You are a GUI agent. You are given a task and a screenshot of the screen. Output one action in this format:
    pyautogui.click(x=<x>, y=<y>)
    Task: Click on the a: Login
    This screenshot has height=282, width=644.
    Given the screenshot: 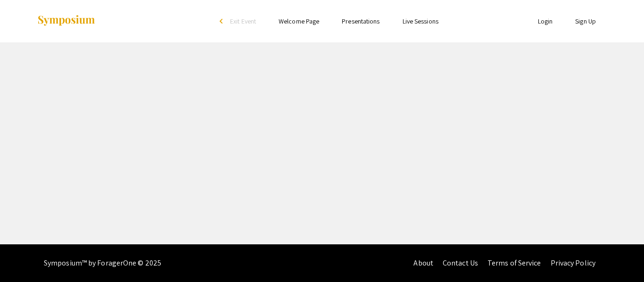 What is the action you would take?
    pyautogui.click(x=545, y=21)
    